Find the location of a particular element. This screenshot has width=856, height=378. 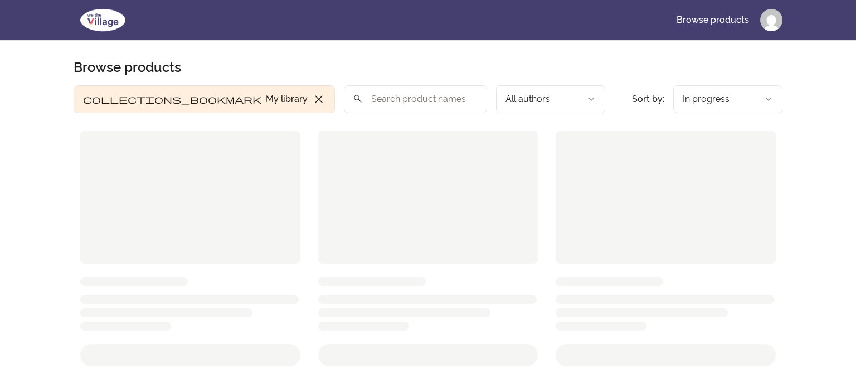

span: collections_bookmark is located at coordinates (172, 99).